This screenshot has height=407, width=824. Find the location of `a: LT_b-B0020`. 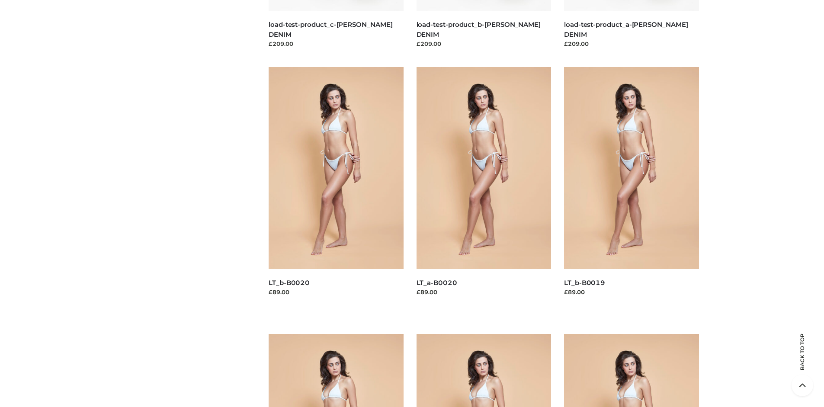

a: LT_b-B0020 is located at coordinates (289, 283).